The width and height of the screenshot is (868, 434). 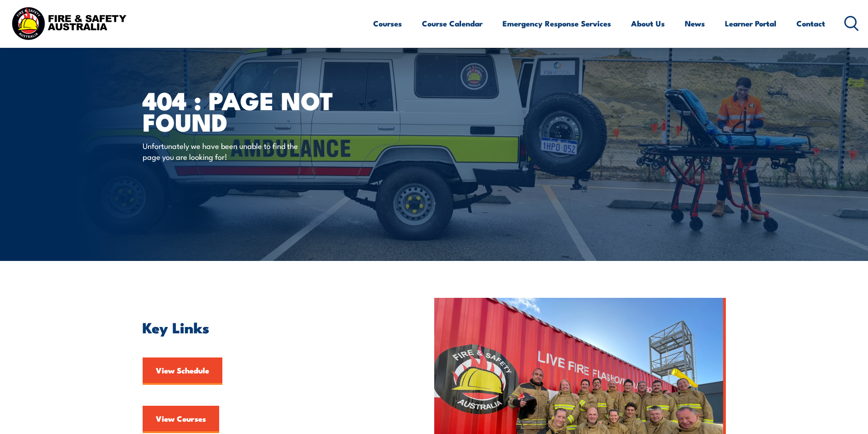 What do you see at coordinates (557, 23) in the screenshot?
I see `a: Emergency Response Services` at bounding box center [557, 23].